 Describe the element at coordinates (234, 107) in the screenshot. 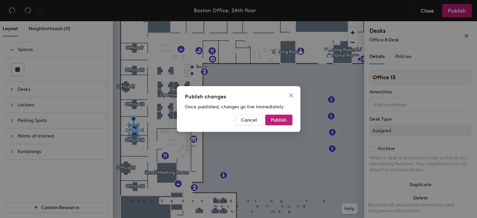

I see `span: Once published, changes go live immediately` at that location.